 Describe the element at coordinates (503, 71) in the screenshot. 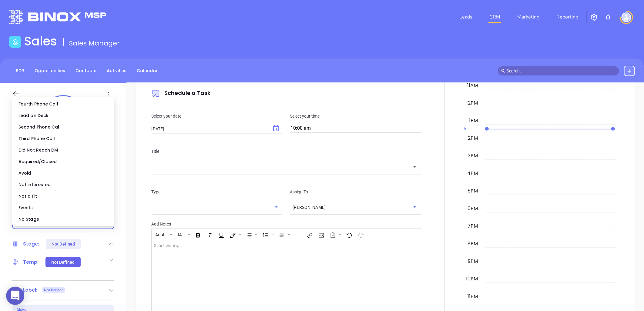

I see `span: search` at that location.